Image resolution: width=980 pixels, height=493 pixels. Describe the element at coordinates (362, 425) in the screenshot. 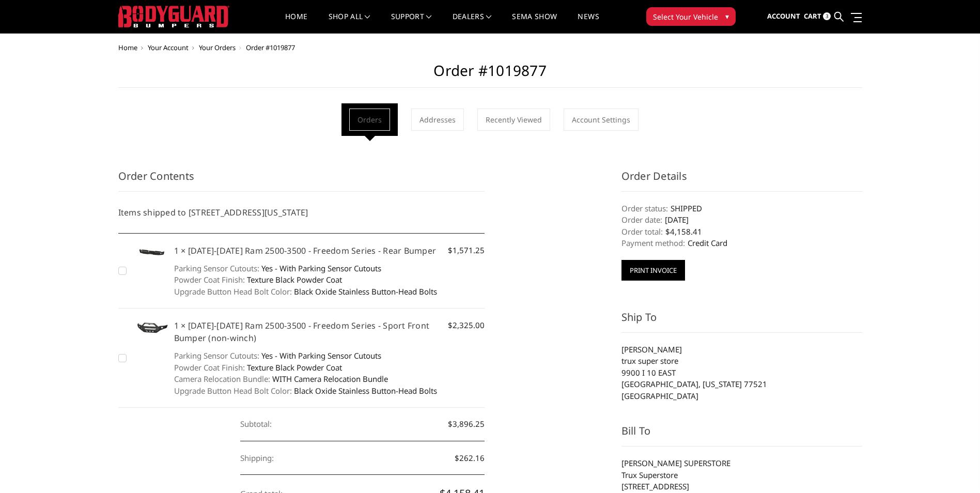

I see `dd: $3,896.25` at that location.